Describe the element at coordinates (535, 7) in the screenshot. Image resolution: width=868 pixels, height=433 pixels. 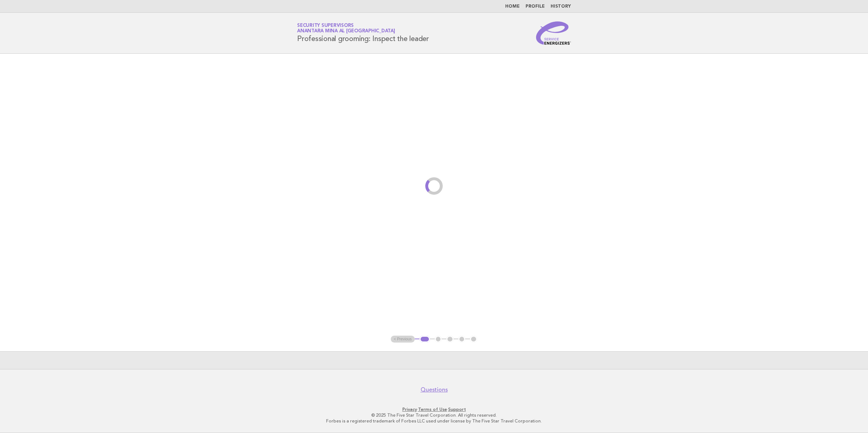
I see `a: Profile` at that location.